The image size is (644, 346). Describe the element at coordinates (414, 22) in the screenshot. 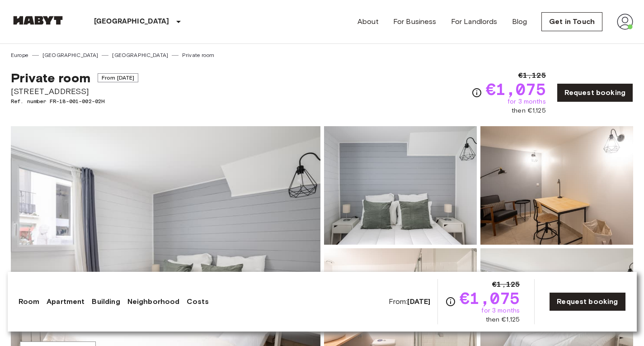

I see `a: For Business` at that location.